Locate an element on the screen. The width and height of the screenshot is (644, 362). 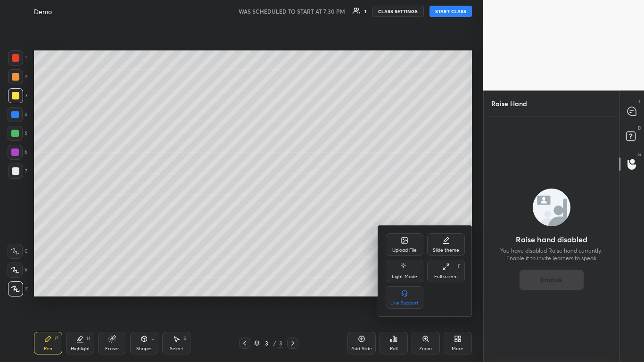
div: Slide theme is located at coordinates (446, 250).